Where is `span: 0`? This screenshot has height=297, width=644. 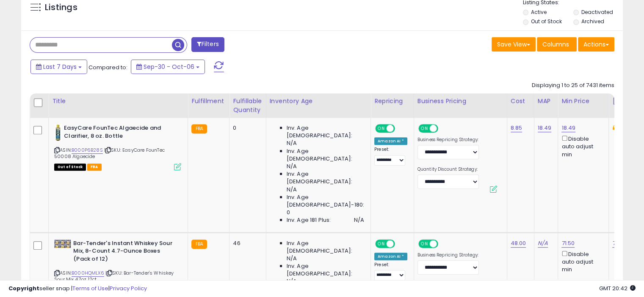 span: 0 is located at coordinates (288, 212).